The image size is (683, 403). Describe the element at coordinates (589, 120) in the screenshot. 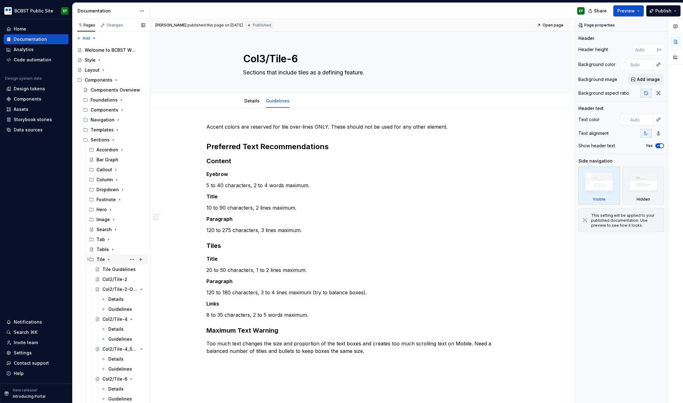

I see `div: Text color` at that location.